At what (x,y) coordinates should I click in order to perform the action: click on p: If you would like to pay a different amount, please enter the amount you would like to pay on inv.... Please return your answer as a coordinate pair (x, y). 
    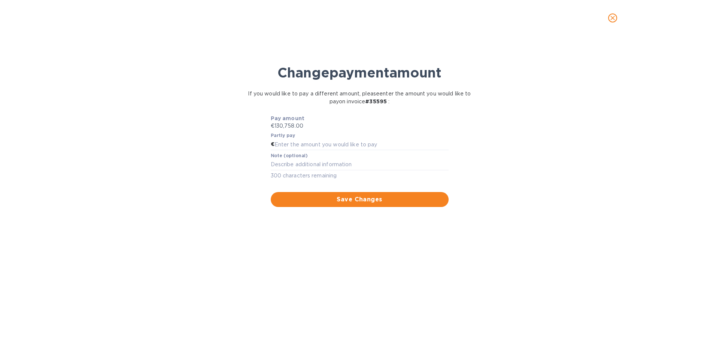
    Looking at the image, I should click on (359, 98).